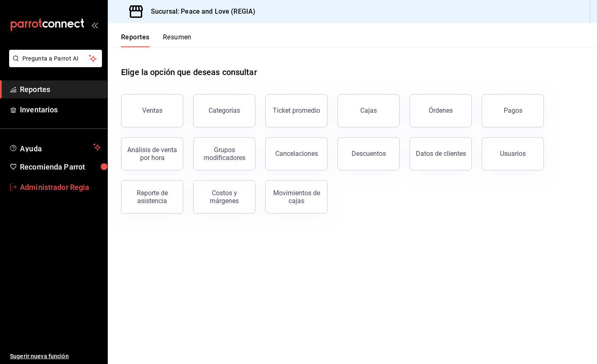 This screenshot has height=364, width=597. I want to click on span: Recomienda Parrot, so click(60, 167).